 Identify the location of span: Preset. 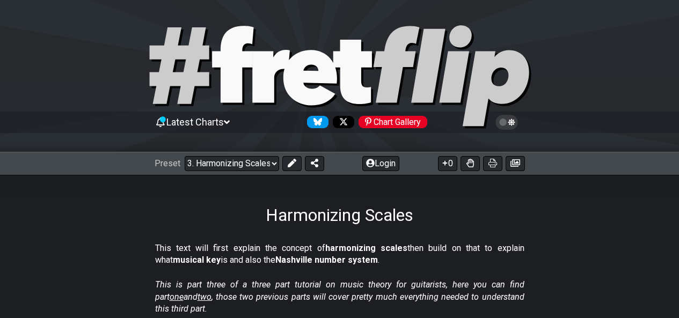
(167, 163).